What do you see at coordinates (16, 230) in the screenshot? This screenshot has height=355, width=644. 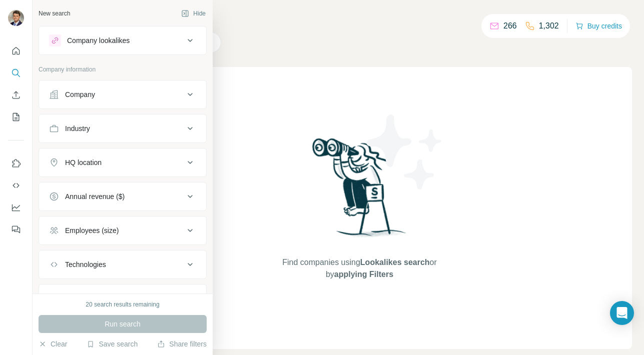 I see `button: Feedback` at bounding box center [16, 230].